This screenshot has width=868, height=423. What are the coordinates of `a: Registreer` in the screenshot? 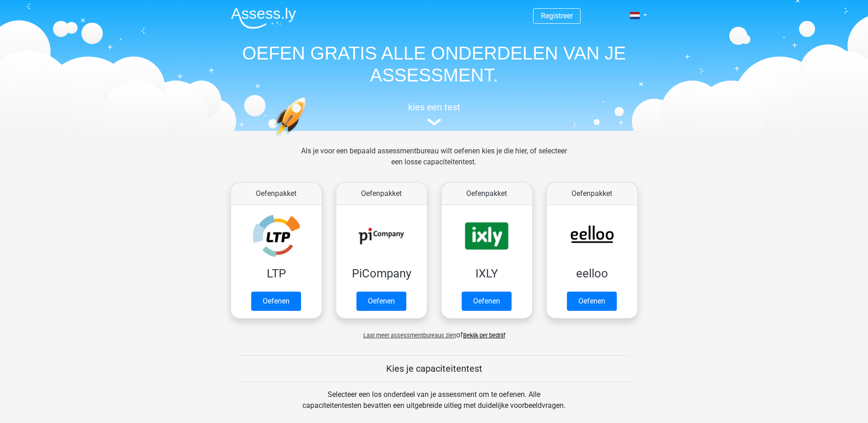 It's located at (557, 16).